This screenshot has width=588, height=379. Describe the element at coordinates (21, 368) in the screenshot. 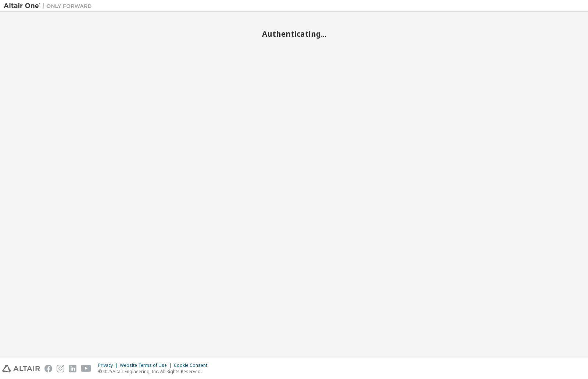

I see `img: altair_logo.svg` at that location.